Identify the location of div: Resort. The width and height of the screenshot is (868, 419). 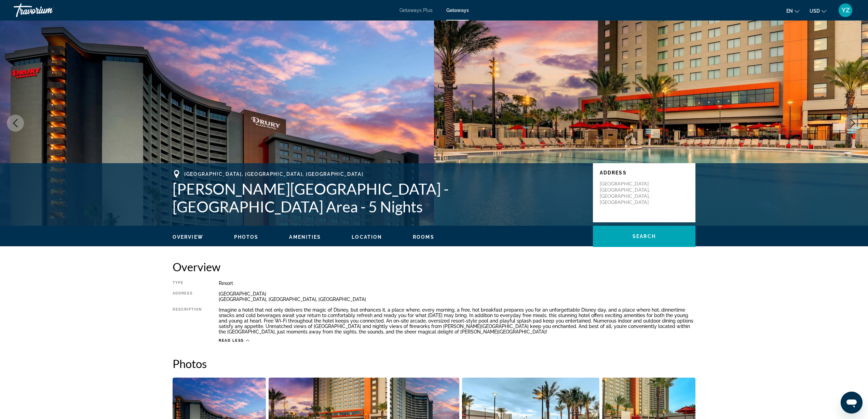
(457, 283).